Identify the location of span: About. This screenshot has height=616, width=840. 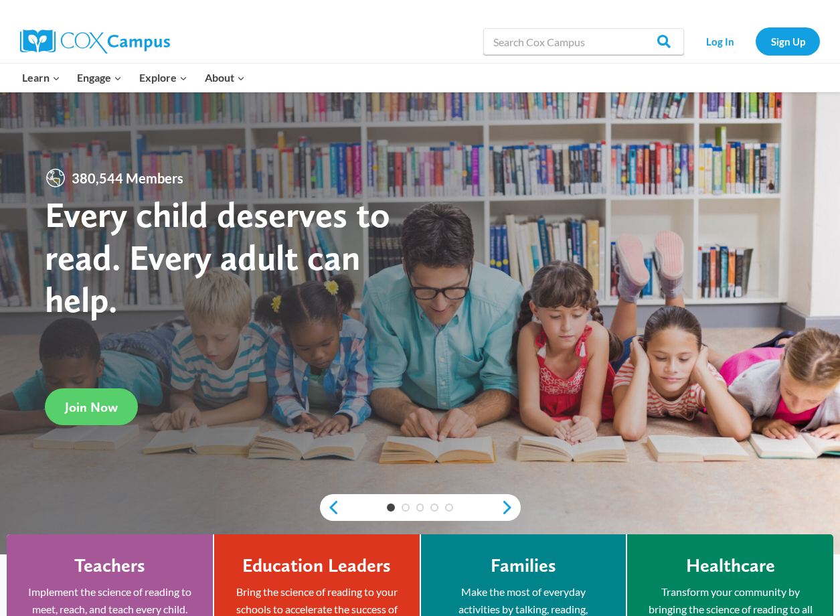
(225, 78).